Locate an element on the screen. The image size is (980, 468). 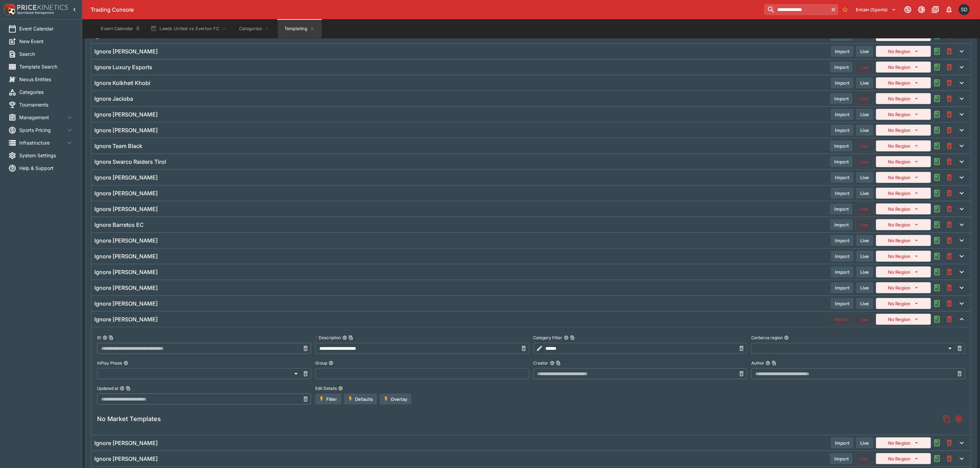
p: Updated at is located at coordinates (108, 389).